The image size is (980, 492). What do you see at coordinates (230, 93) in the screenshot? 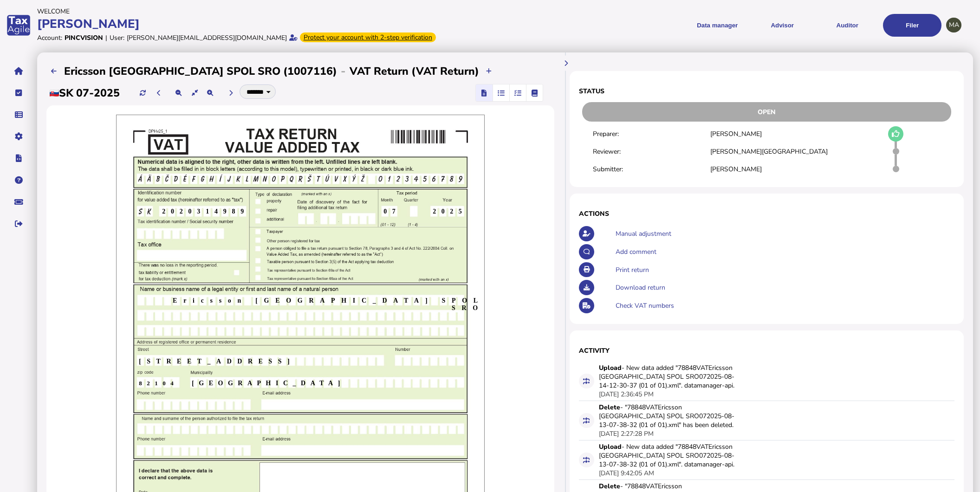
I see `button: Next period` at bounding box center [230, 93].